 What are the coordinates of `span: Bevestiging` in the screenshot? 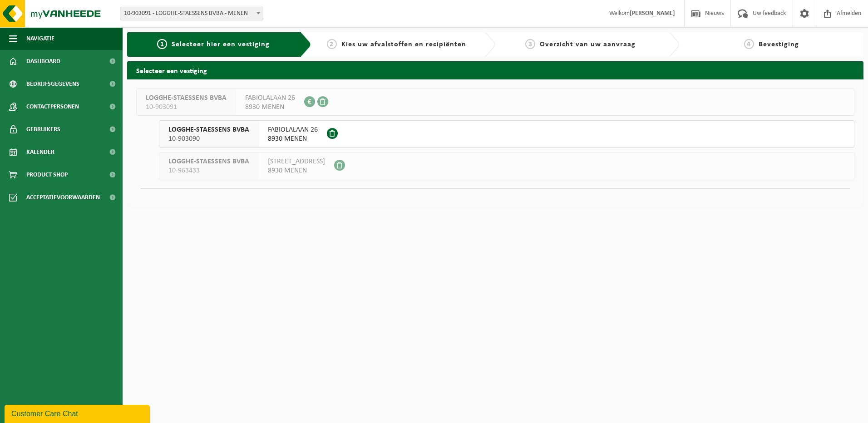 It's located at (779, 44).